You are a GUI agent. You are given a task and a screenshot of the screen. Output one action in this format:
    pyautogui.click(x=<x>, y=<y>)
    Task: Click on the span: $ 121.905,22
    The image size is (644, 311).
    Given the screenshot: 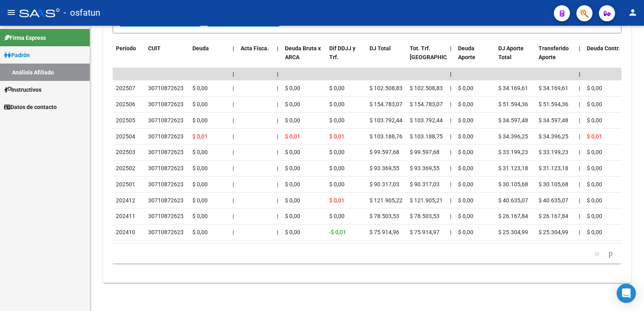 What is the action you would take?
    pyautogui.click(x=386, y=201)
    